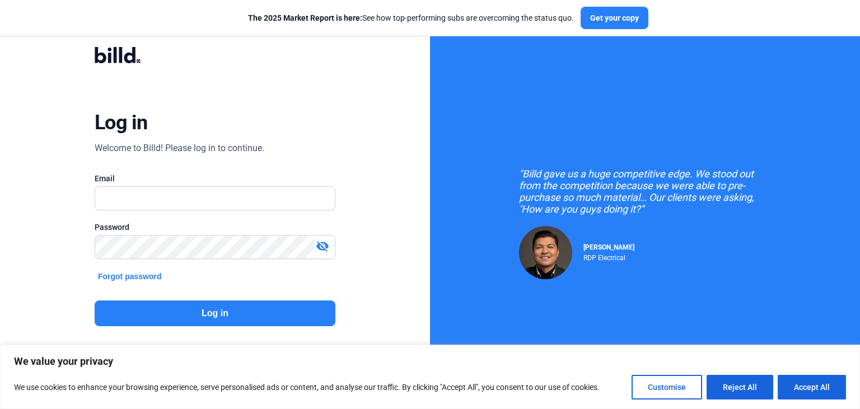 Image resolution: width=860 pixels, height=409 pixels. I want to click on button: Forgot password, so click(130, 276).